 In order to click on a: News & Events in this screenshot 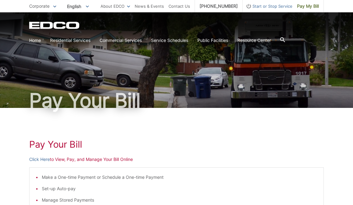, I will do `click(149, 6)`.